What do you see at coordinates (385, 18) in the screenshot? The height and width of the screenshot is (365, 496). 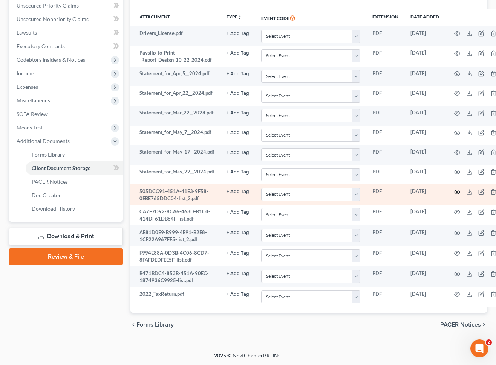 I see `th: Extension` at bounding box center [385, 18].